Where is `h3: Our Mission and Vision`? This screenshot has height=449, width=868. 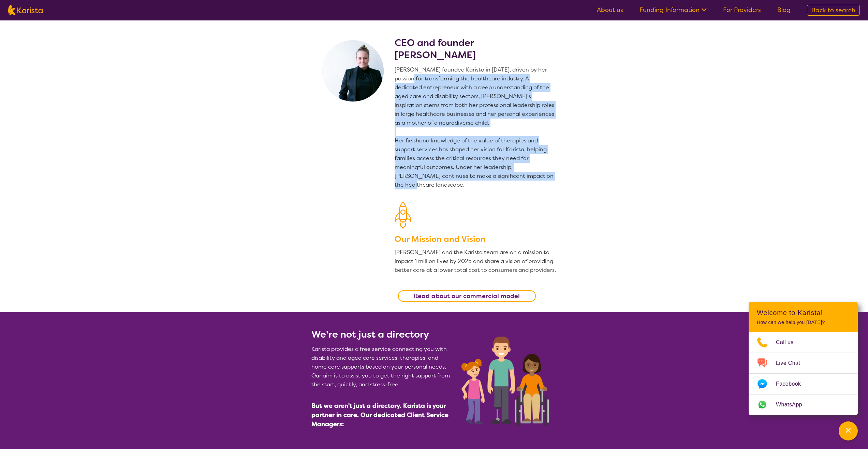 h3: Our Mission and Vision is located at coordinates (475, 239).